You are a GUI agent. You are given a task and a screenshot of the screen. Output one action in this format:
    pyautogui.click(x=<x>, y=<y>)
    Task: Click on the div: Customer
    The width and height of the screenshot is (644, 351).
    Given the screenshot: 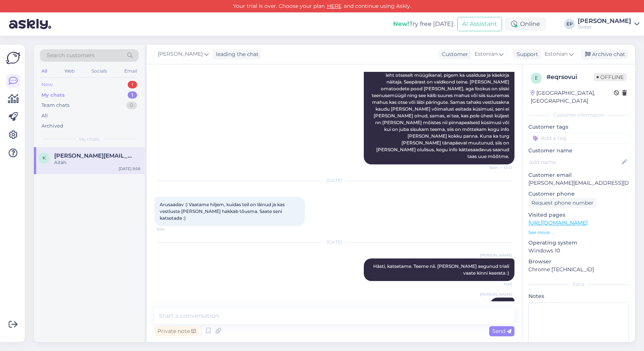 What is the action you would take?
    pyautogui.click(x=454, y=55)
    